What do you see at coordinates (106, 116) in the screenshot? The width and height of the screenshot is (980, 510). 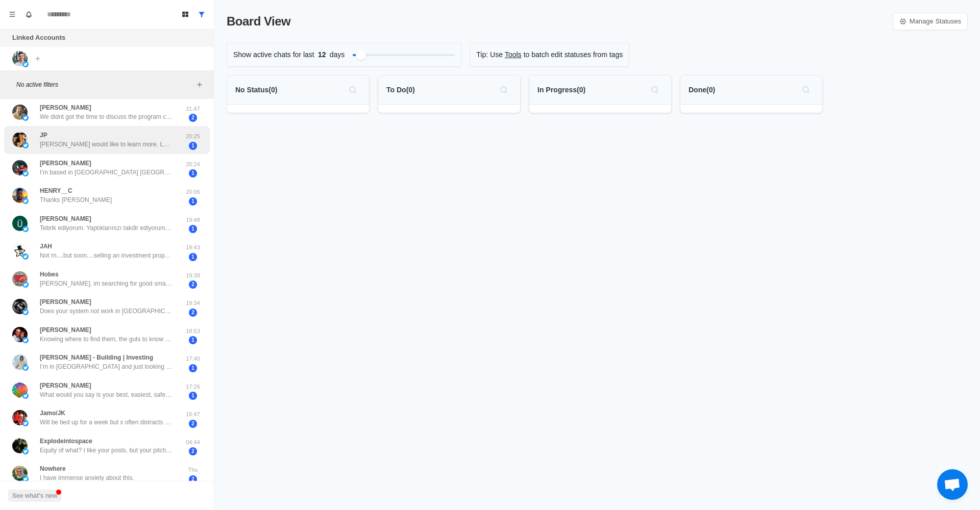 I see `p: We didnt got the time to discuss the program cost.. etc..` at bounding box center [106, 116].